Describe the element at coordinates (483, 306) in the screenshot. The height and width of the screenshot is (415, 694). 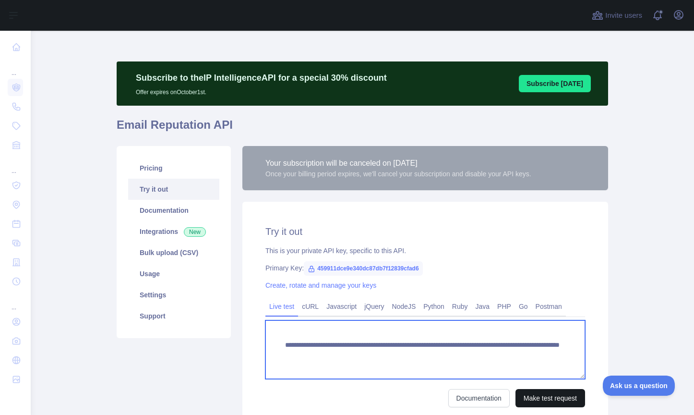
I see `a: Java` at that location.